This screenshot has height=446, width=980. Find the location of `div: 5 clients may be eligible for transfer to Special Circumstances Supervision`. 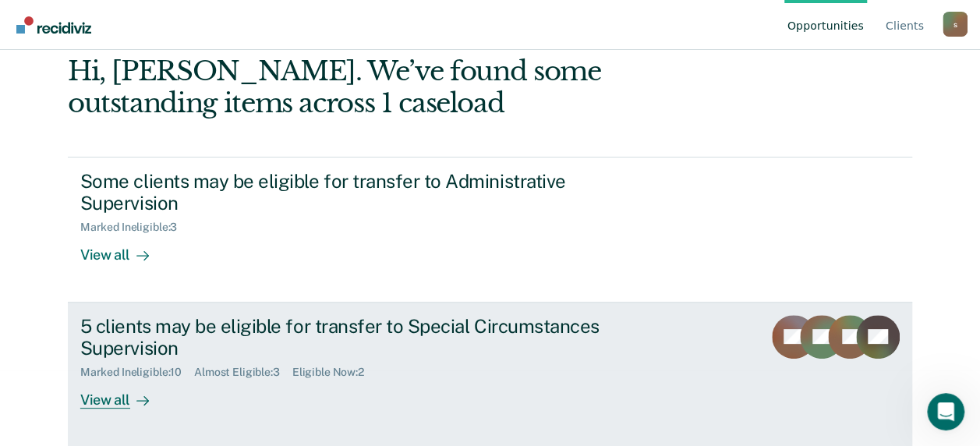

div: 5 clients may be eligible for transfer to Special Circumstances Supervision is located at coordinates (354, 337).